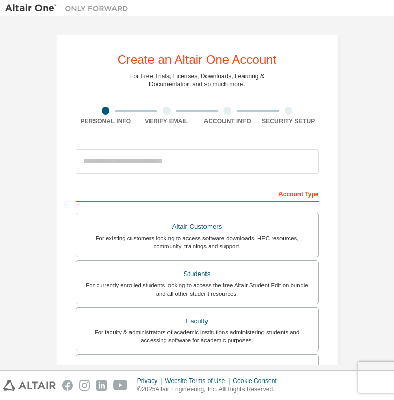 The height and width of the screenshot is (400, 394). Describe the element at coordinates (84, 385) in the screenshot. I see `img: instagram.svg` at that location.